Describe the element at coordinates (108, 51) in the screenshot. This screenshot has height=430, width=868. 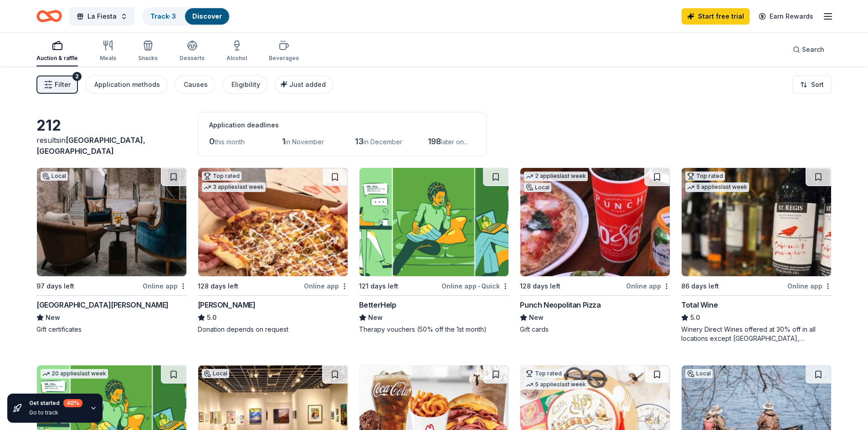
I see `button: Meals` at that location.